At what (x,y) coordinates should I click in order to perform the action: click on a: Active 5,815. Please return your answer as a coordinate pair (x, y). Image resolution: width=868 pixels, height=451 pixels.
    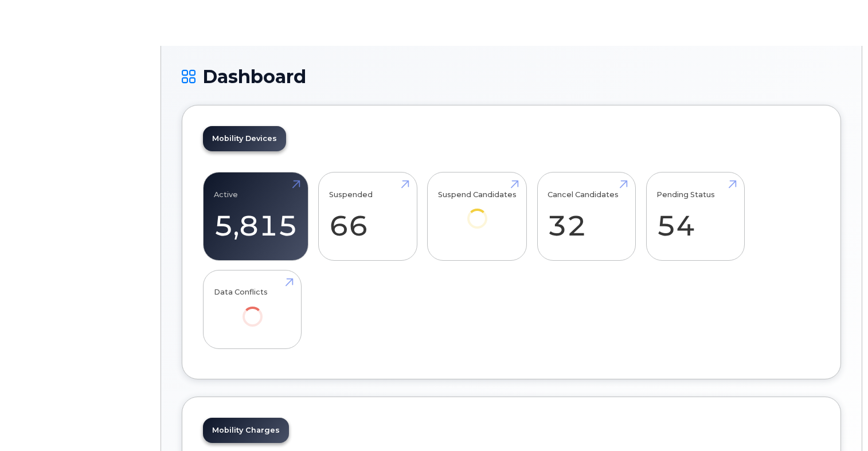
    Looking at the image, I should click on (256, 217).